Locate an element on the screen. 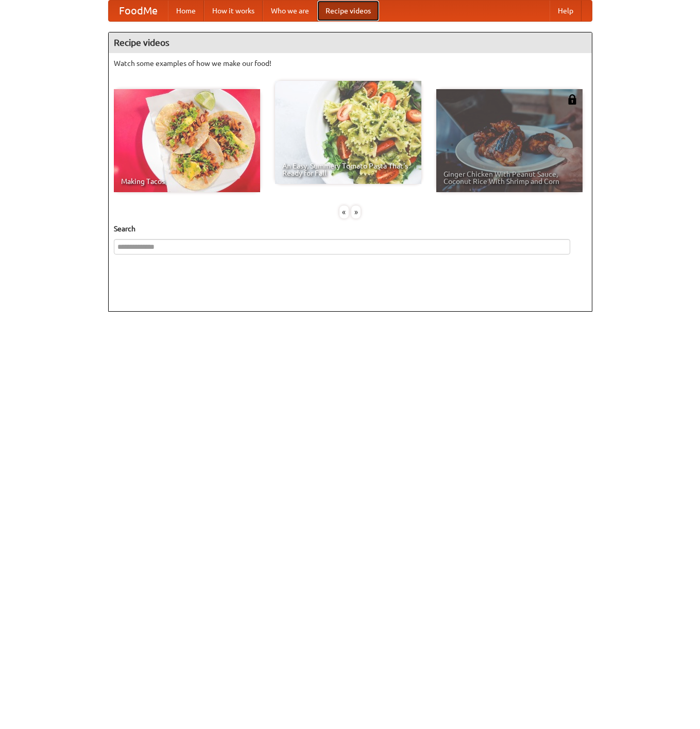 This screenshot has width=700, height=729. img: 483408.png is located at coordinates (572, 100).